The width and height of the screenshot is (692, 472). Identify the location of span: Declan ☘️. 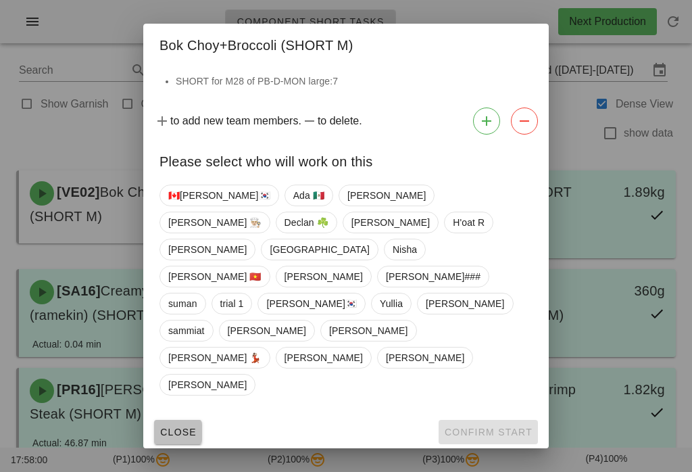
(306, 222).